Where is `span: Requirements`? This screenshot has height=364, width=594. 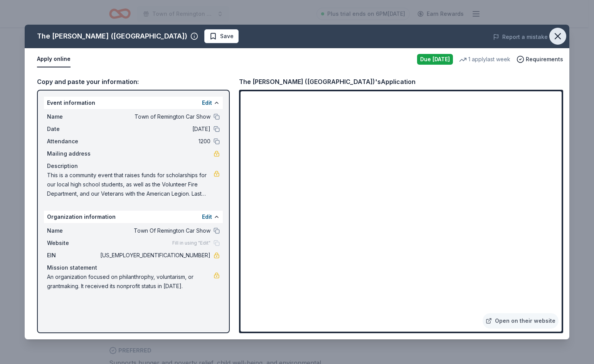 span: Requirements is located at coordinates (544, 59).